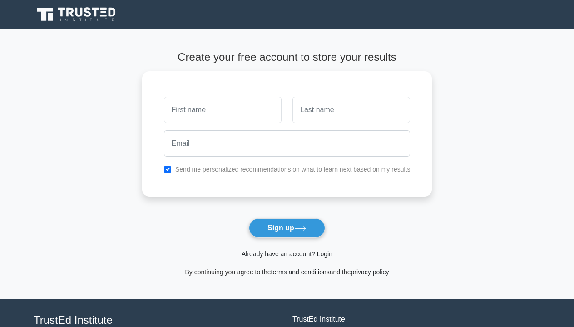 The width and height of the screenshot is (574, 327). What do you see at coordinates (287, 57) in the screenshot?
I see `h4: Create your free account to store your results` at bounding box center [287, 57].